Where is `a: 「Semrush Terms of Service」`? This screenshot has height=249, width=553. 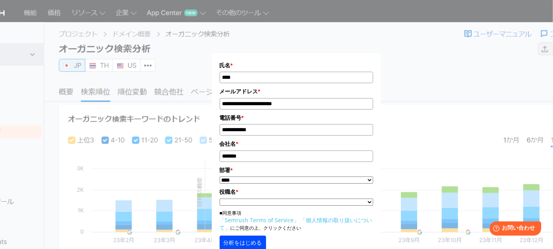
a: 「Semrush Terms of Service」 is located at coordinates (259, 220).